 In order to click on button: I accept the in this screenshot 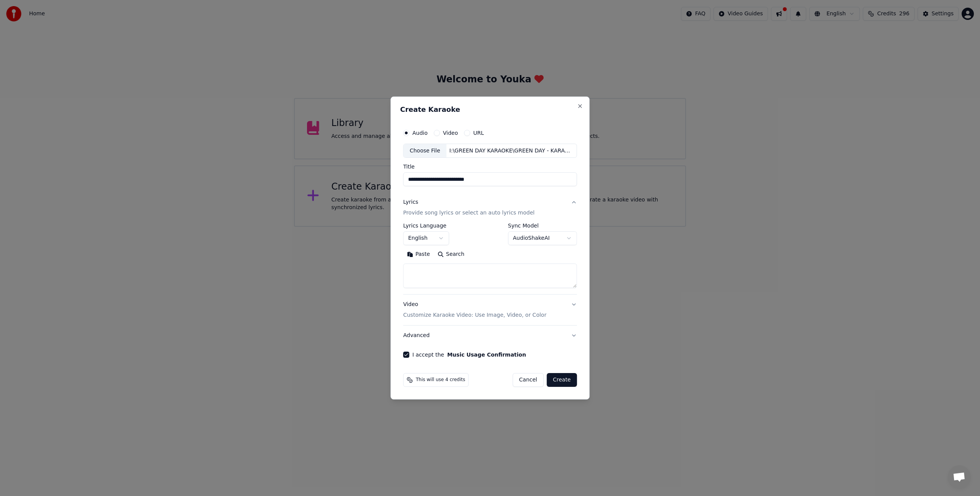, I will do `click(487, 355)`.